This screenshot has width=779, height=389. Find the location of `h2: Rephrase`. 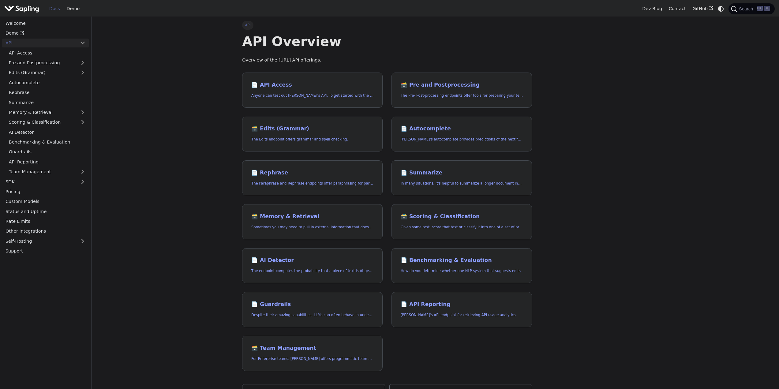

h2: Rephrase is located at coordinates (312, 173).